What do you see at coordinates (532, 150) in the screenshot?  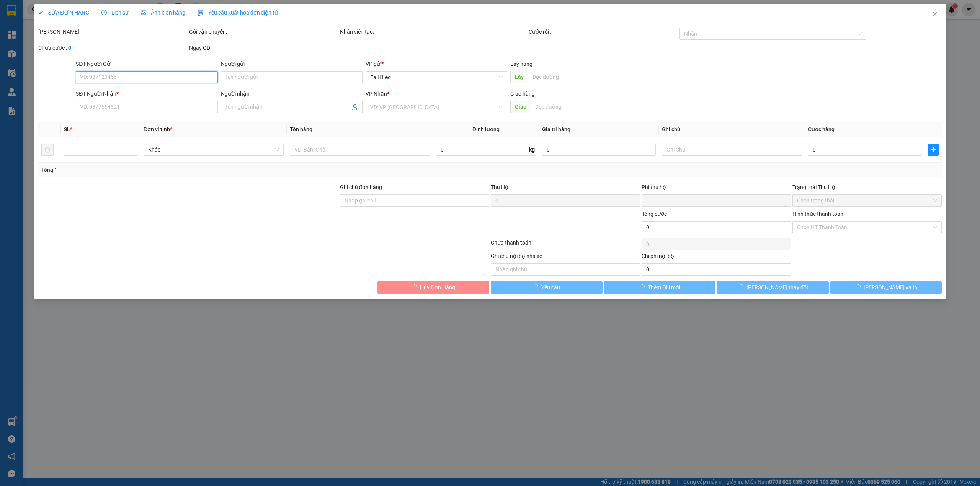 I see `span: kg` at bounding box center [532, 150].